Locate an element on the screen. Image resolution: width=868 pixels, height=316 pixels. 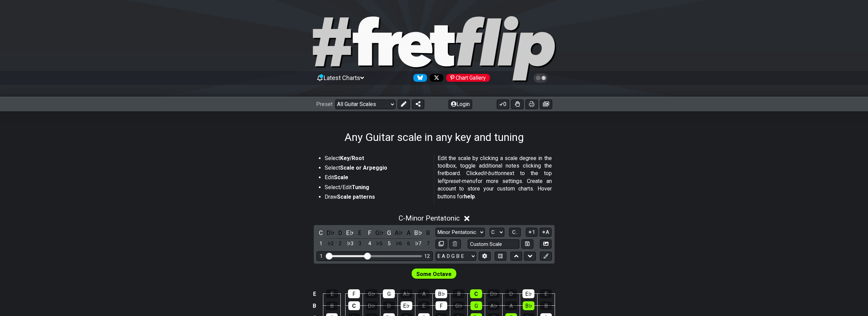
div: Chart Gallery is located at coordinates (468, 77).